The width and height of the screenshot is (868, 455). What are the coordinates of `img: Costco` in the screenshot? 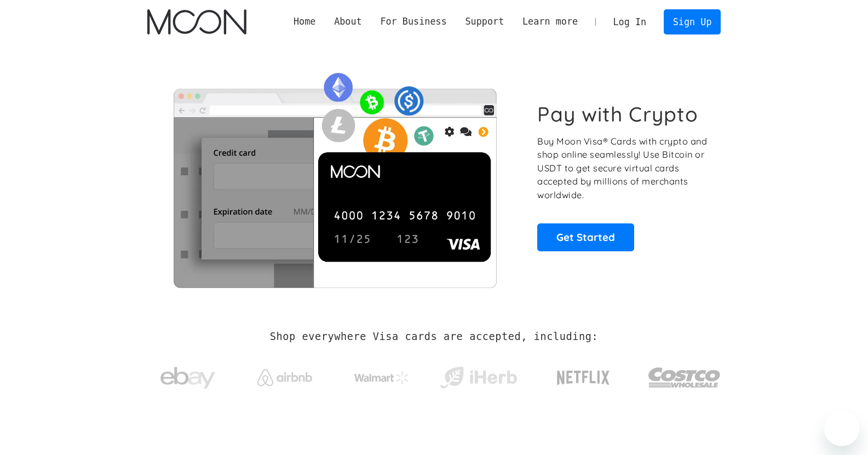 It's located at (685, 378).